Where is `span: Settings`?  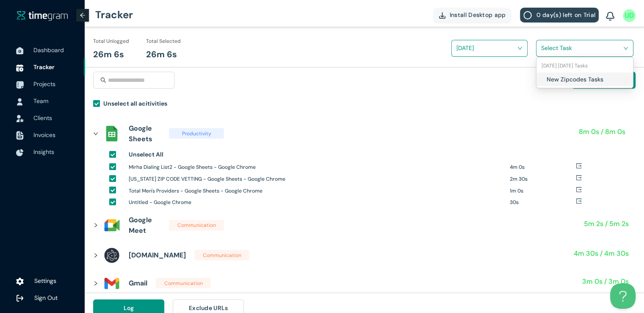 span: Settings is located at coordinates (45, 281).